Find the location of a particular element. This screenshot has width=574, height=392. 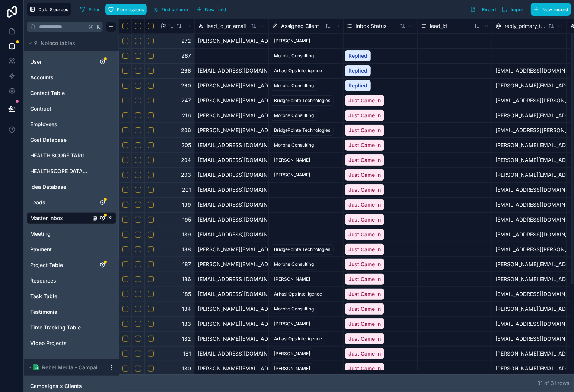

div: 203 is located at coordinates (176, 175).